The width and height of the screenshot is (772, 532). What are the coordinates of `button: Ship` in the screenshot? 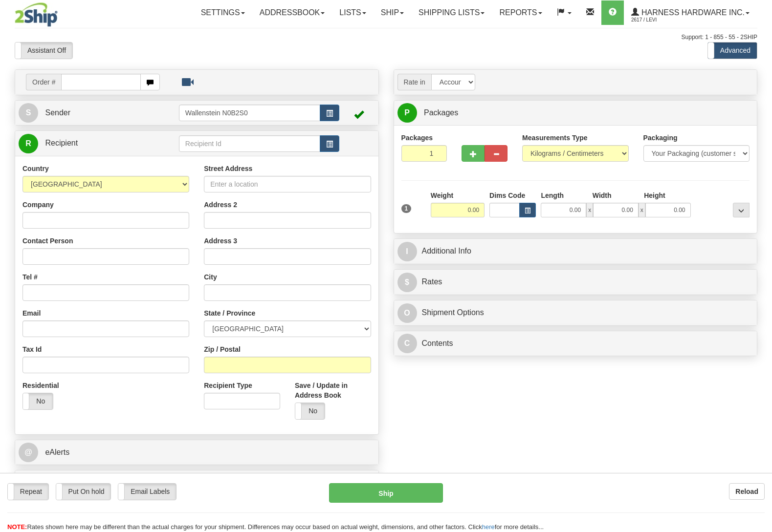 It's located at (386, 493).